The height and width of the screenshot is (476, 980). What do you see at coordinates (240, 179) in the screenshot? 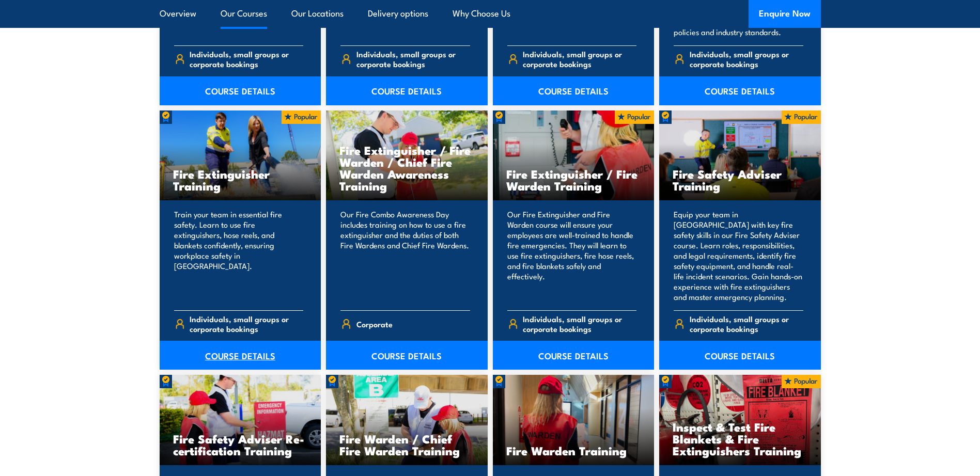
I see `h3: Fire Extinguisher Training` at bounding box center [240, 179].